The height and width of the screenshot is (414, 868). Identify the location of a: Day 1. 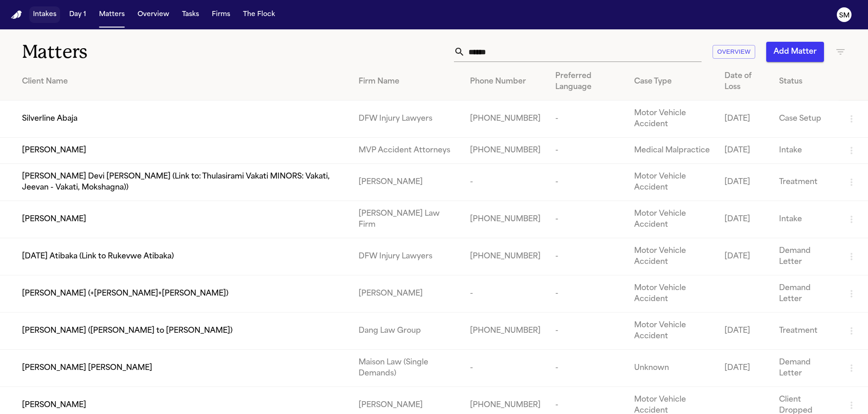
(78, 15).